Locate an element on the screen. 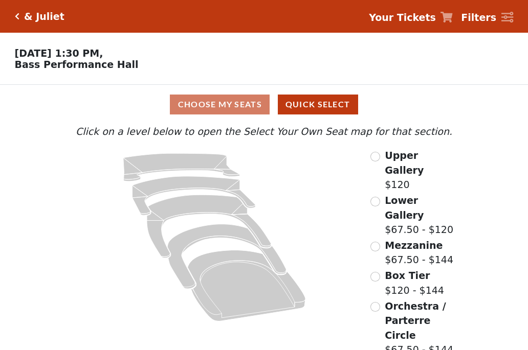 This screenshot has height=350, width=528. span: Box Tier is located at coordinates (407, 276).